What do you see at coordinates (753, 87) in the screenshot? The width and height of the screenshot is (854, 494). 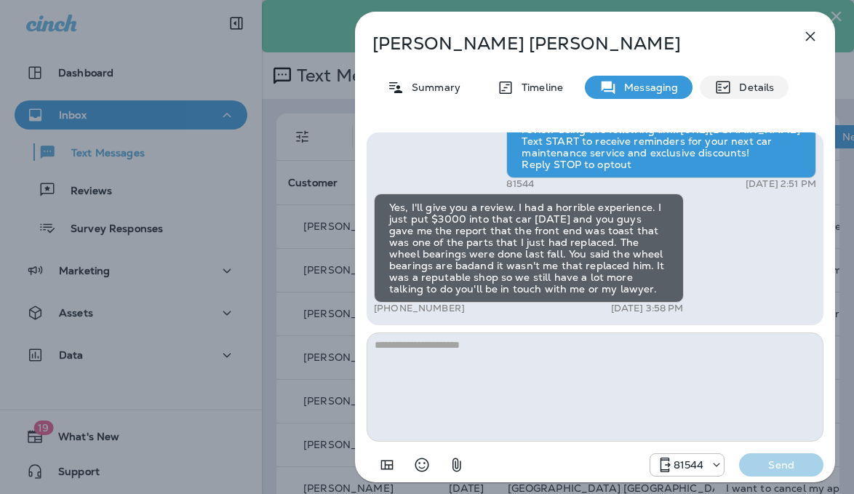 I see `p: Details` at bounding box center [753, 87].